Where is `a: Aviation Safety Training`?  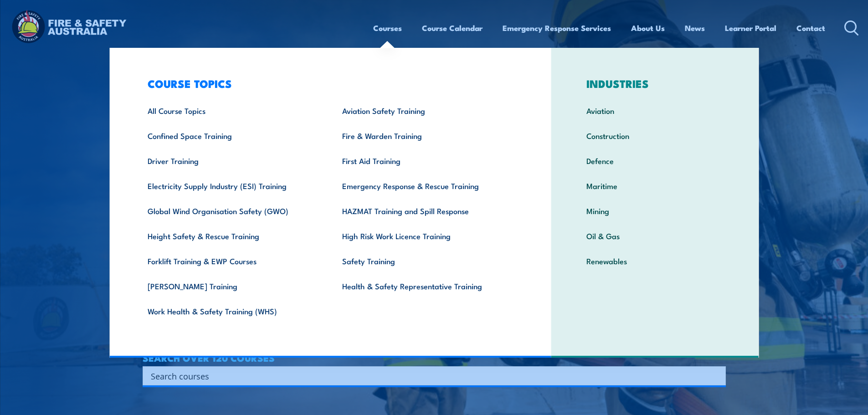 a: Aviation Safety Training is located at coordinates (425, 110).